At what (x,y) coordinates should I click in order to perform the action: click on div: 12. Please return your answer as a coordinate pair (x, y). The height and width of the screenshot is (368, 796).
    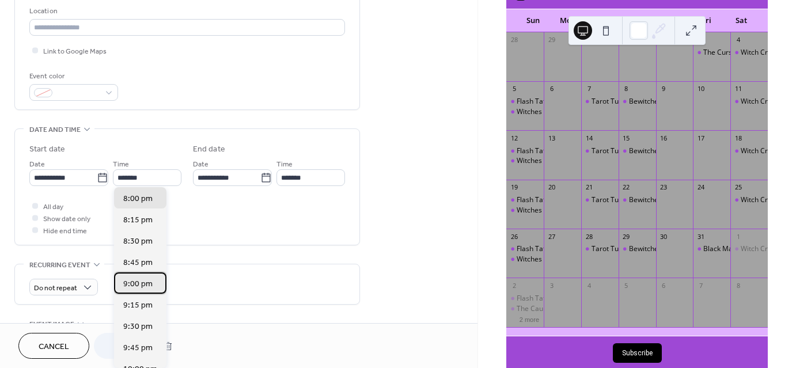
    Looking at the image, I should click on (514, 138).